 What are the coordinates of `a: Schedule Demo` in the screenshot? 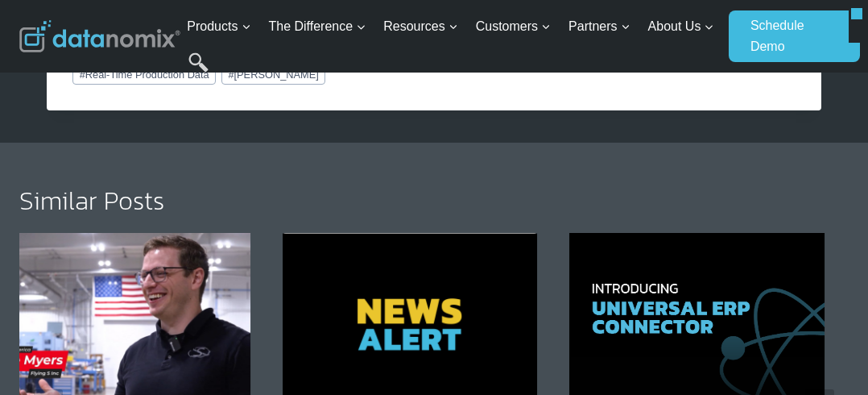 It's located at (788, 36).